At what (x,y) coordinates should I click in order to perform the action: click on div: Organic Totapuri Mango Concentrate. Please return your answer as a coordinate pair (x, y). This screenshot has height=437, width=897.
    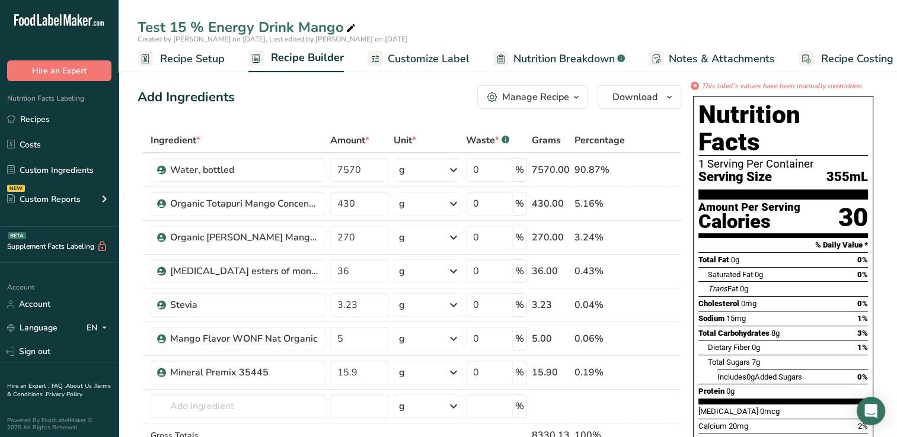
    Looking at the image, I should click on (244, 204).